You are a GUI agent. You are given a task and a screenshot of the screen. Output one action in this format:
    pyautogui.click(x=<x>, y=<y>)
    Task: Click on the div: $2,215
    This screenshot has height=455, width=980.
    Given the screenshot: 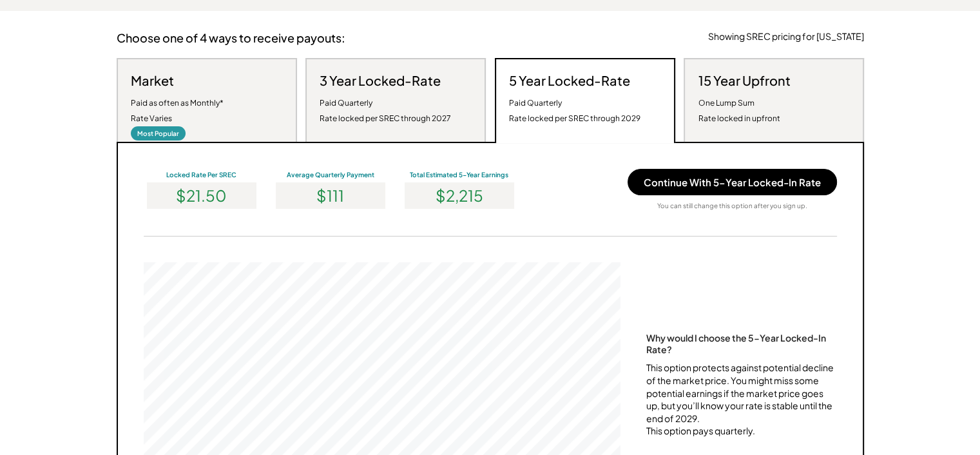 What is the action you would take?
    pyautogui.click(x=459, y=195)
    